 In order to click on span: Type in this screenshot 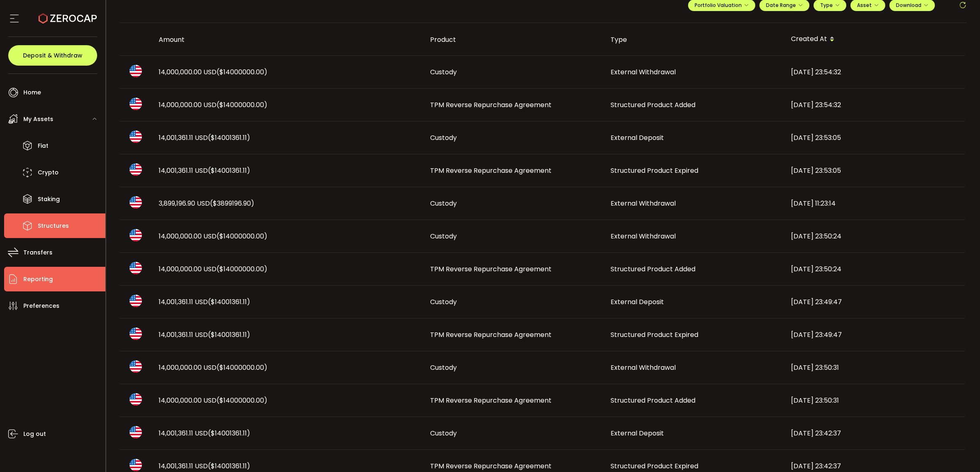, I will do `click(830, 5)`.